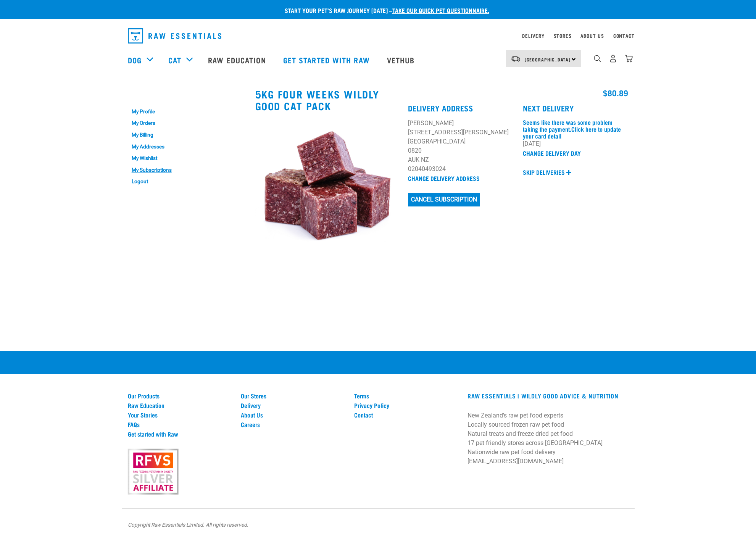 Image resolution: width=756 pixels, height=540 pixels. What do you see at coordinates (597, 59) in the screenshot?
I see `img: home-icon-1@2x.png` at bounding box center [597, 59].